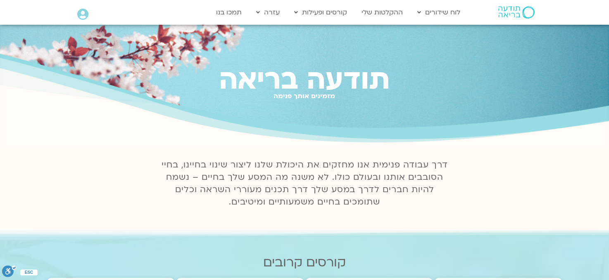  I want to click on a: תמכו בנו, so click(229, 12).